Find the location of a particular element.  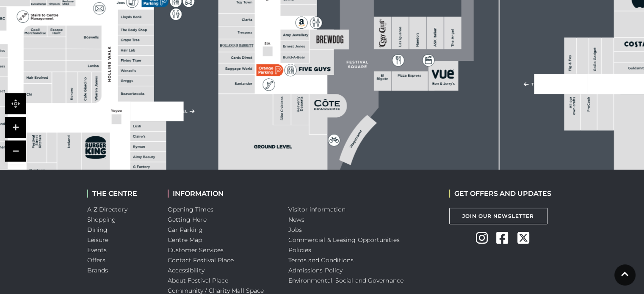

a: Visitor information is located at coordinates (317, 209).